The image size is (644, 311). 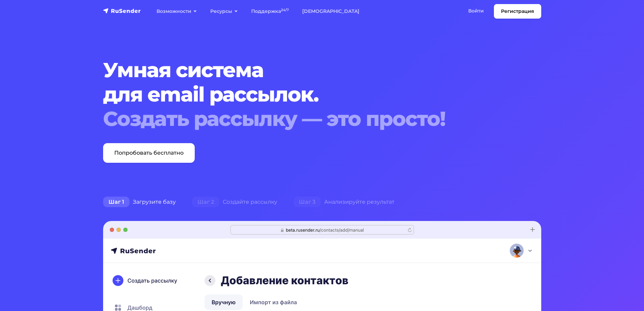 I want to click on div: Создать рассылку — это просто!, so click(x=304, y=119).